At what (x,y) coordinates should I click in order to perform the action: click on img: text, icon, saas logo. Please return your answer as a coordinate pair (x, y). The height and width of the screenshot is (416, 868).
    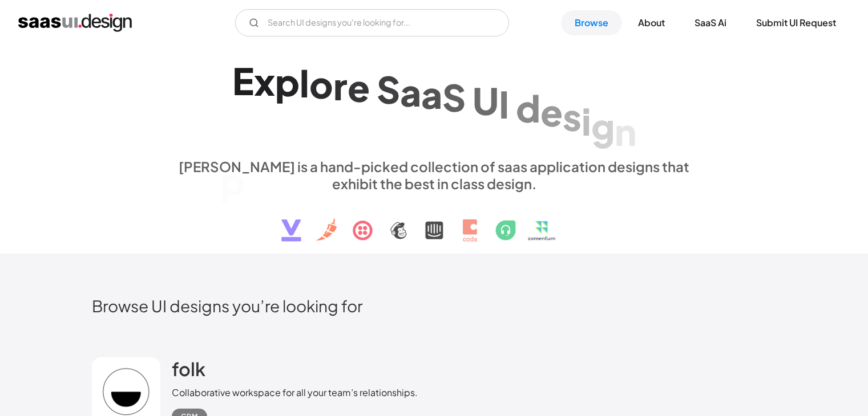
    Looking at the image, I should click on (434, 222).